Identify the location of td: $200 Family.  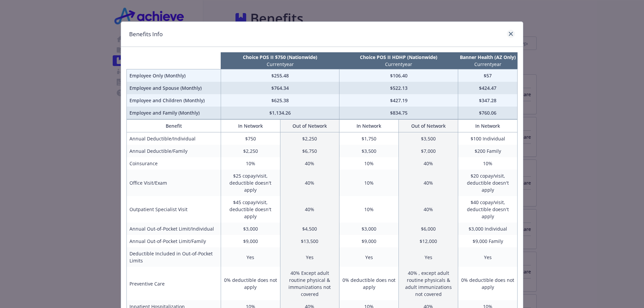
(488, 151).